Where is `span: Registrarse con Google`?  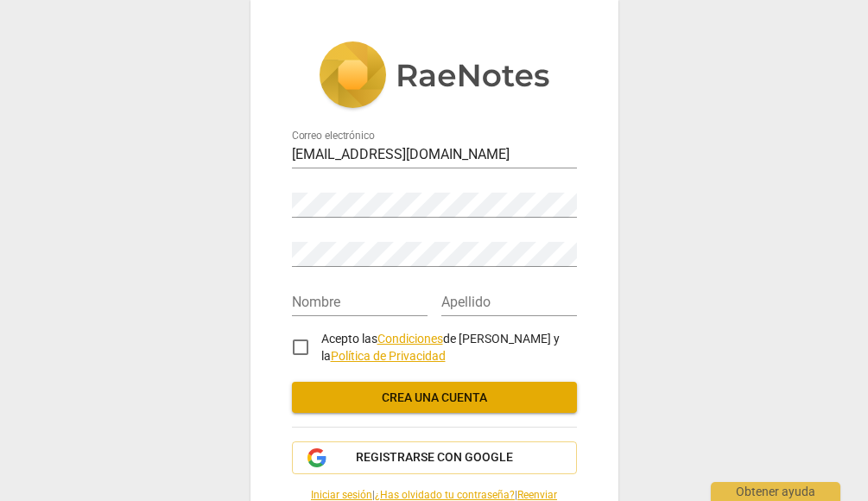 span: Registrarse con Google is located at coordinates (434, 458).